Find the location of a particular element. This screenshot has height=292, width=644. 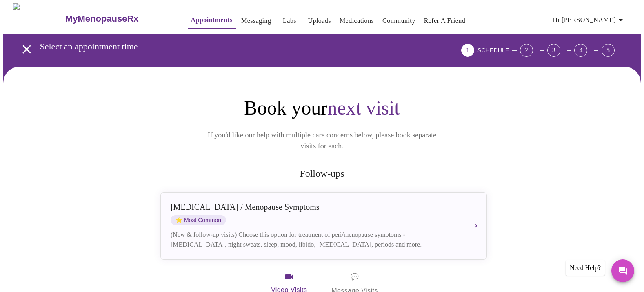

span: next visit is located at coordinates (363, 108).